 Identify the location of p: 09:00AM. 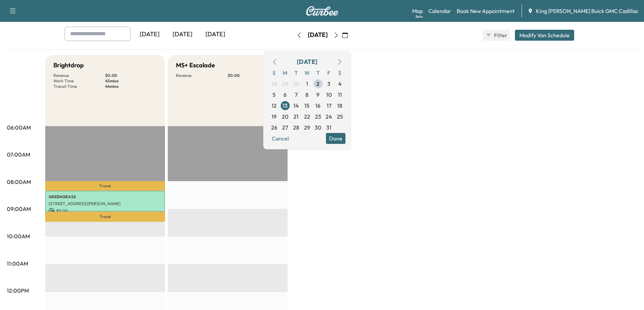
(19, 209).